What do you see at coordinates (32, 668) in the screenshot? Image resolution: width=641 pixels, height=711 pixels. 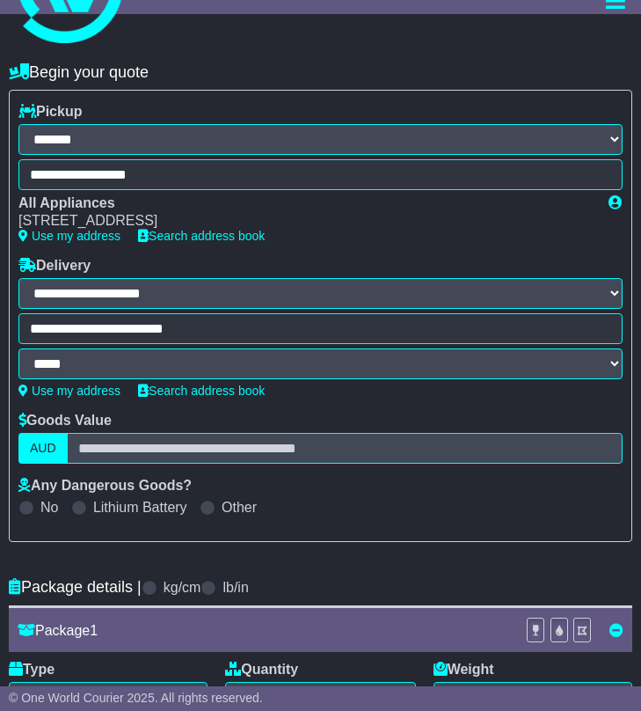 I see `label: Type` at bounding box center [32, 668].